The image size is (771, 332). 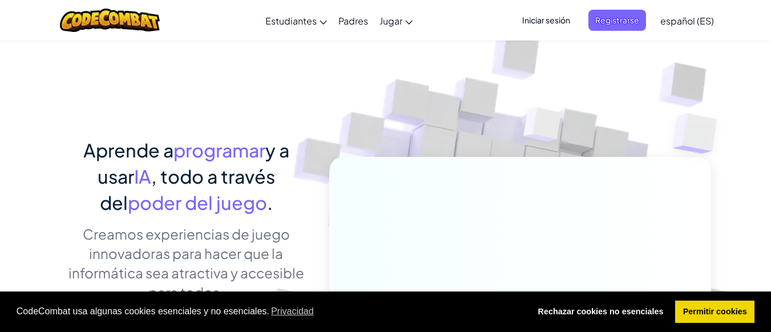 What do you see at coordinates (197, 203) in the screenshot?
I see `span: poder del juego` at bounding box center [197, 203].